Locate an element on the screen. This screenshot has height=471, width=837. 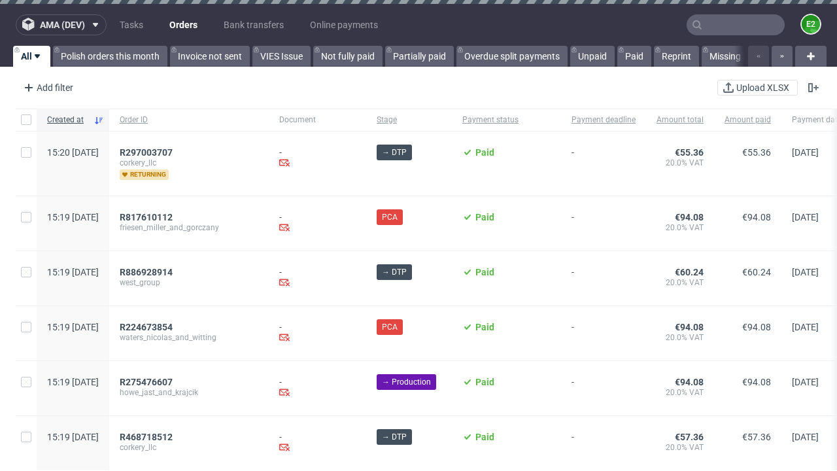
span: R468718512 is located at coordinates (146, 437).